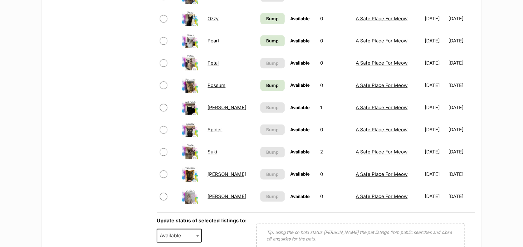  I want to click on a: Spider, so click(215, 129).